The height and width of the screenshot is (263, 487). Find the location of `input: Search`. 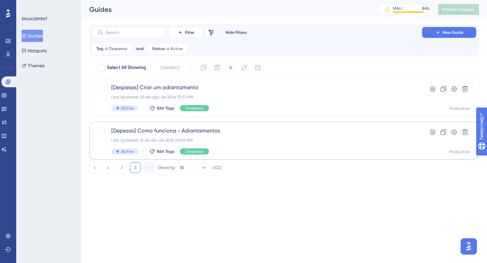

input: Search is located at coordinates (133, 32).